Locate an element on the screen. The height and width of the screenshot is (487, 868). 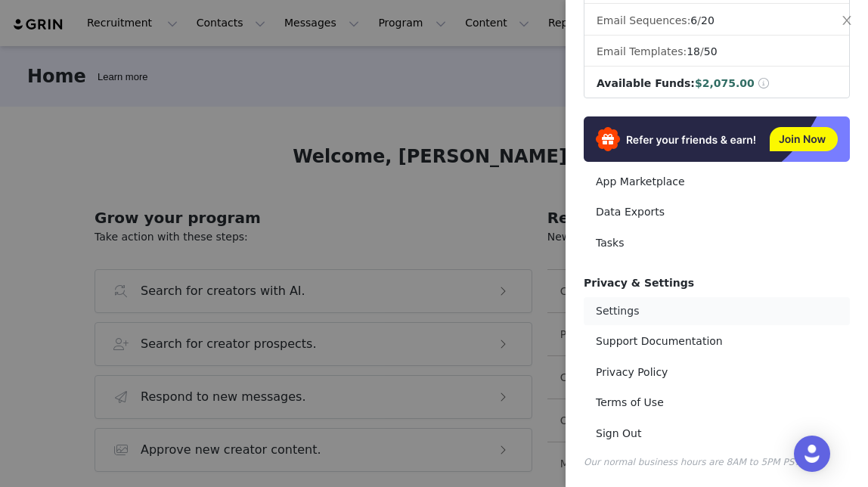
i: icon: close is located at coordinates (847, 21).